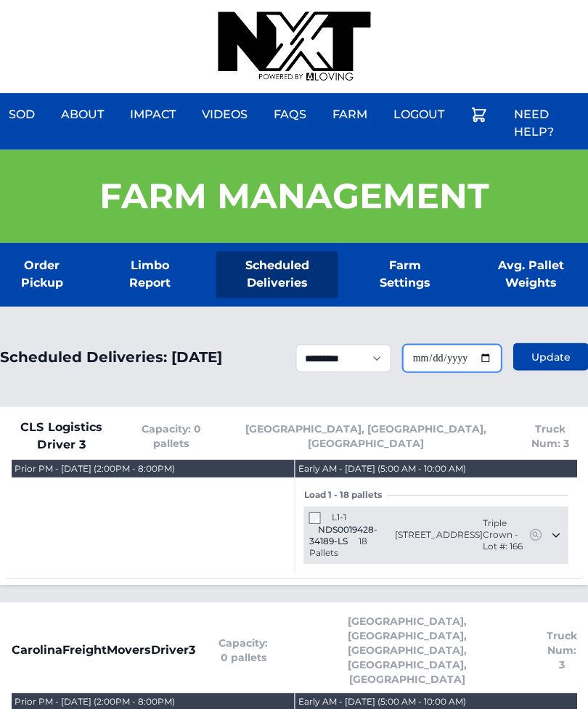 The image size is (588, 709). Describe the element at coordinates (150, 274) in the screenshot. I see `a: Limbo Report` at that location.